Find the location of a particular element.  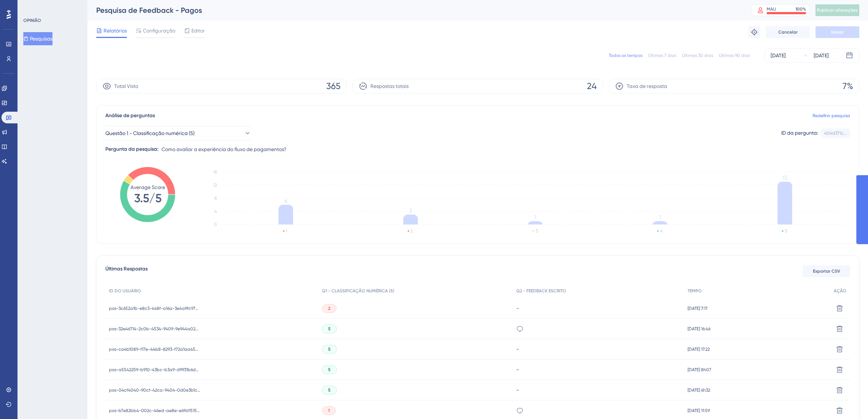

font: ID DO USUÁRIO is located at coordinates (125, 291).